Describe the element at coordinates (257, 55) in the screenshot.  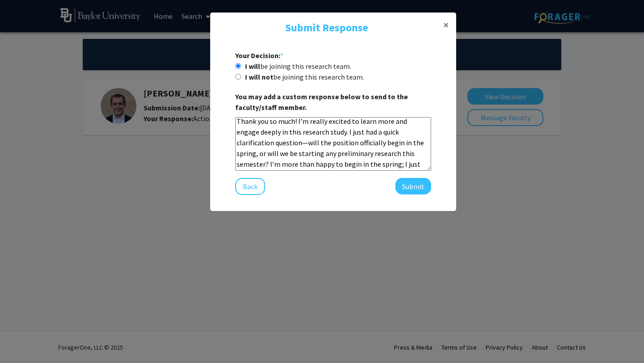
I see `b: Your Decision:` at that location.